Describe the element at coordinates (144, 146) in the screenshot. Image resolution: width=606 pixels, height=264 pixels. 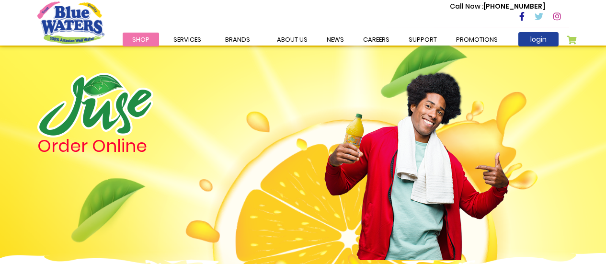
I see `h4: Order Online` at that location.